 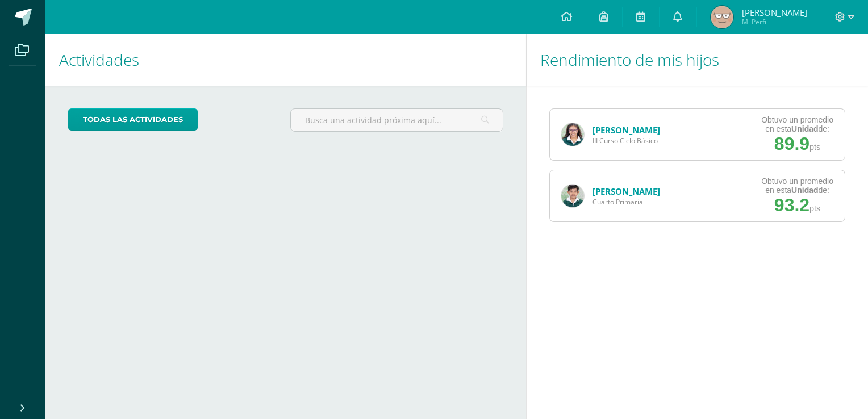 I want to click on a: todas las Actividades, so click(x=133, y=119).